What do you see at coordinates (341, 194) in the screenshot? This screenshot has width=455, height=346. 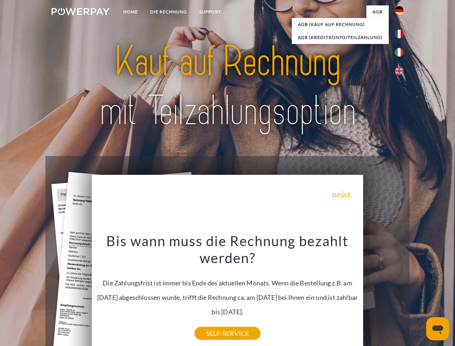 I see `a: zurück` at bounding box center [341, 194].